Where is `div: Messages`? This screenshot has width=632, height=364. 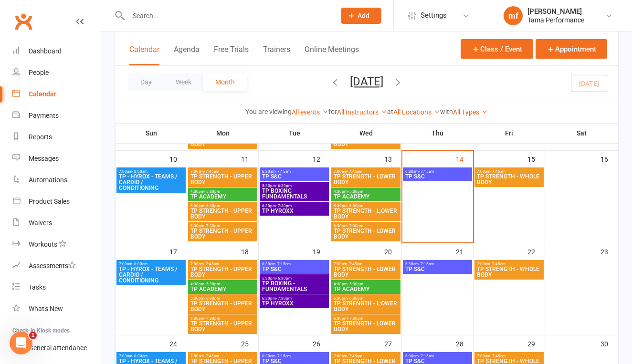
div: Messages is located at coordinates (43, 158).